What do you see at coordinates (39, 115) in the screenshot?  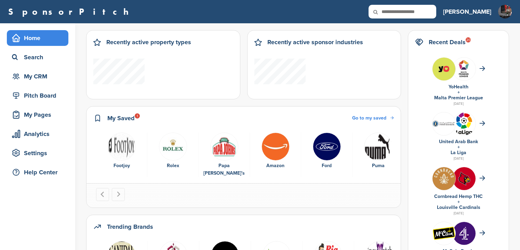 I see `div: My Pages` at bounding box center [39, 115].